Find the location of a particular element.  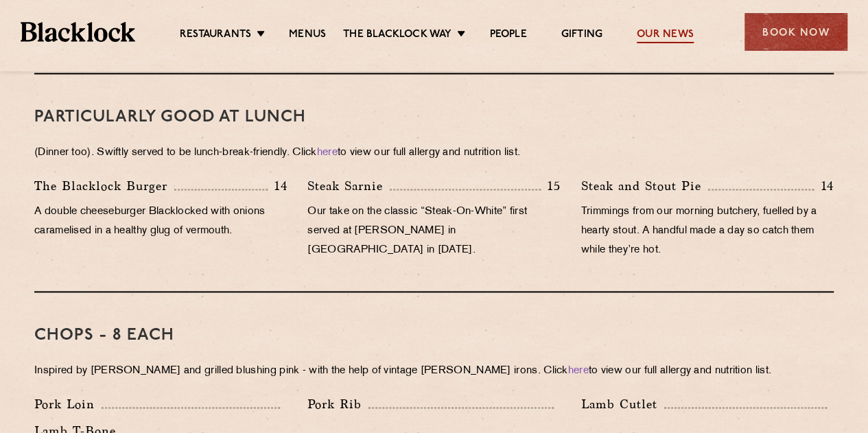

a: Restaurants is located at coordinates (216, 36).